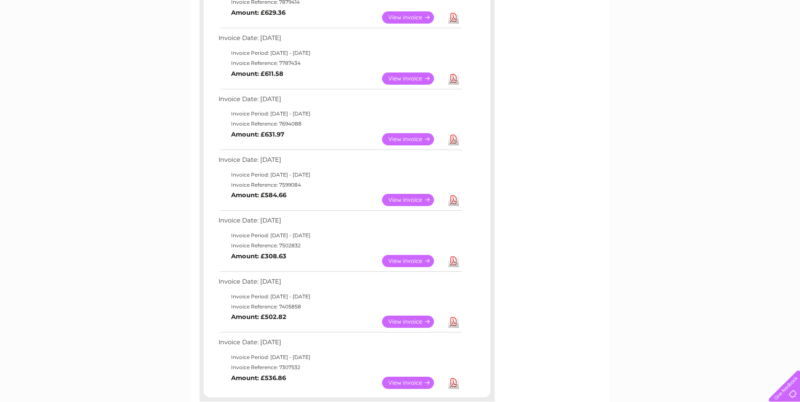 This screenshot has height=402, width=800. Describe the element at coordinates (339, 185) in the screenshot. I see `td: Invoice Reference: 7599084` at that location.